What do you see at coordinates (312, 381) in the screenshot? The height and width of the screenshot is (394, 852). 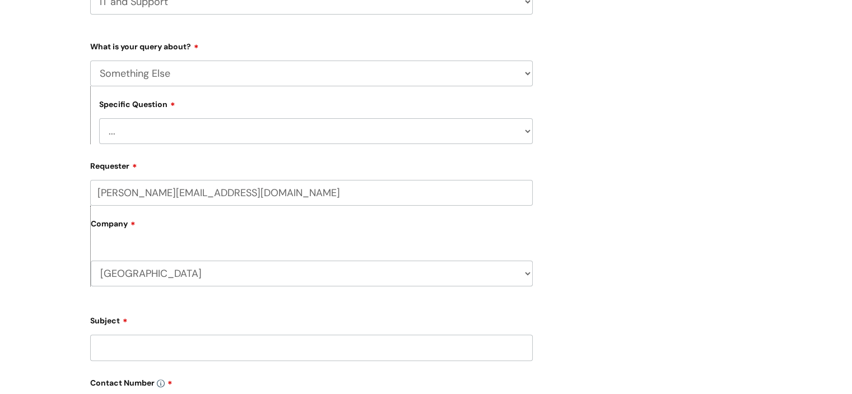 I see `label: Contact Number` at bounding box center [312, 381].